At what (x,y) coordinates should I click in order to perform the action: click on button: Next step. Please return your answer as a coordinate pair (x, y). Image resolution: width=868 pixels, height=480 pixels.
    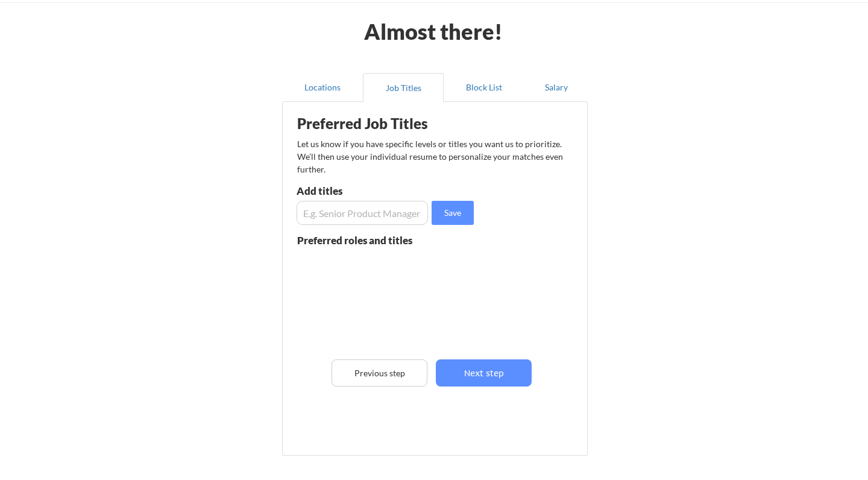
    Looking at the image, I should click on (483, 373).